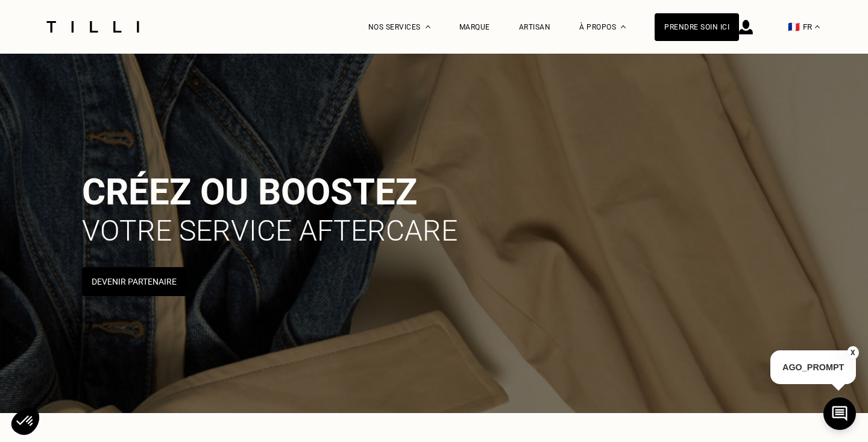 The height and width of the screenshot is (442, 868). I want to click on p: AGO_PROMPT, so click(813, 367).